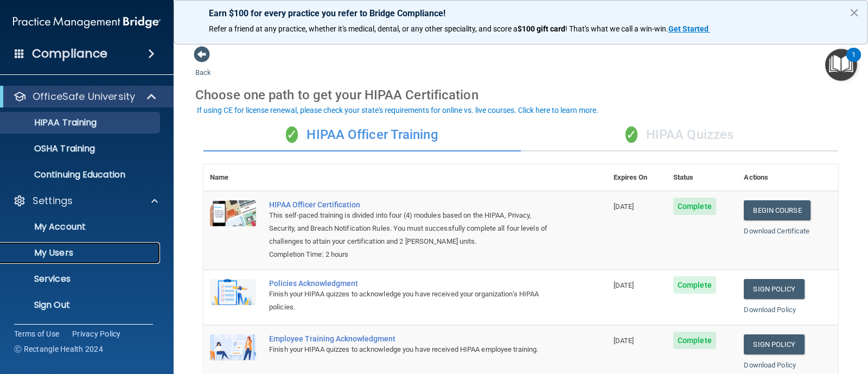 This screenshot has width=868, height=374. What do you see at coordinates (410, 283) in the screenshot?
I see `div: Policies Acknowledgment` at bounding box center [410, 283].